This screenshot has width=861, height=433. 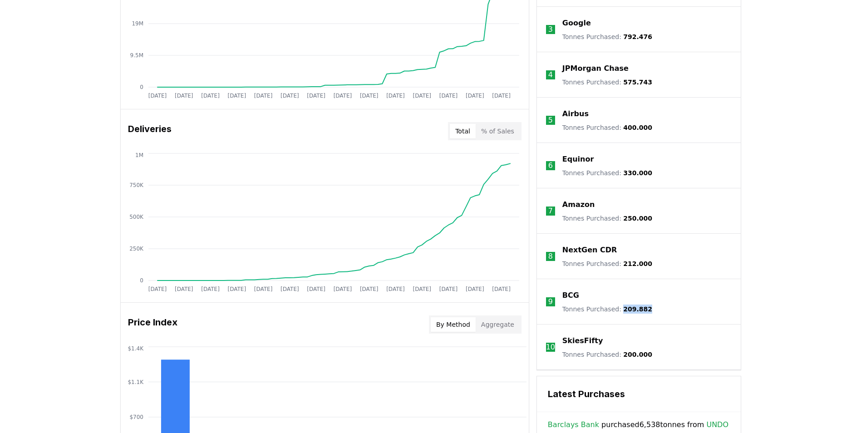 I want to click on tspan: 1M, so click(x=139, y=155).